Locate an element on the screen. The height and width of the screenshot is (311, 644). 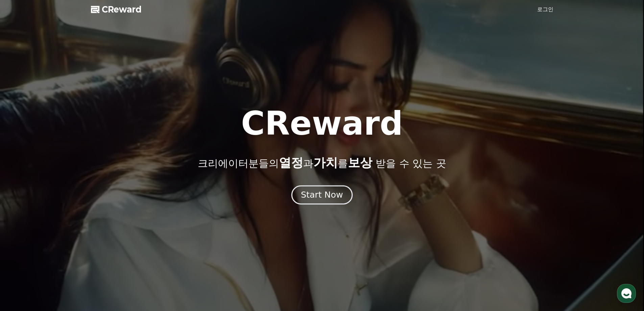
div: Start Now is located at coordinates (322, 195).